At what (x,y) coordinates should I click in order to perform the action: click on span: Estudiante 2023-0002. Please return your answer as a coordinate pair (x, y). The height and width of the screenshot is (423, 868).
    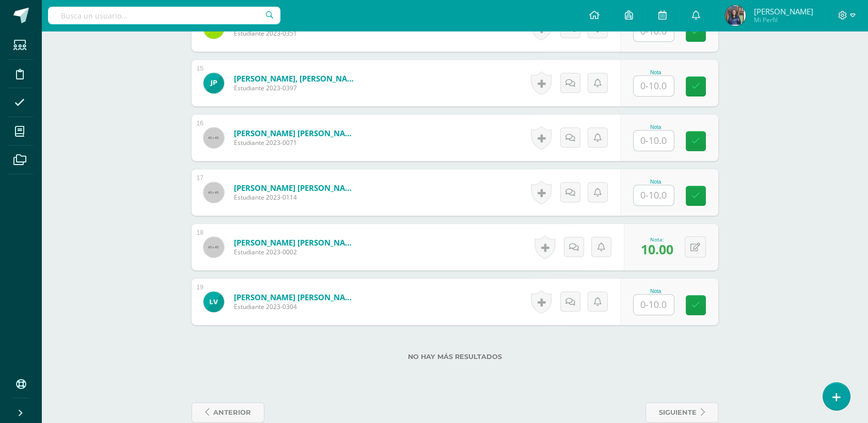
    Looking at the image, I should click on (296, 252).